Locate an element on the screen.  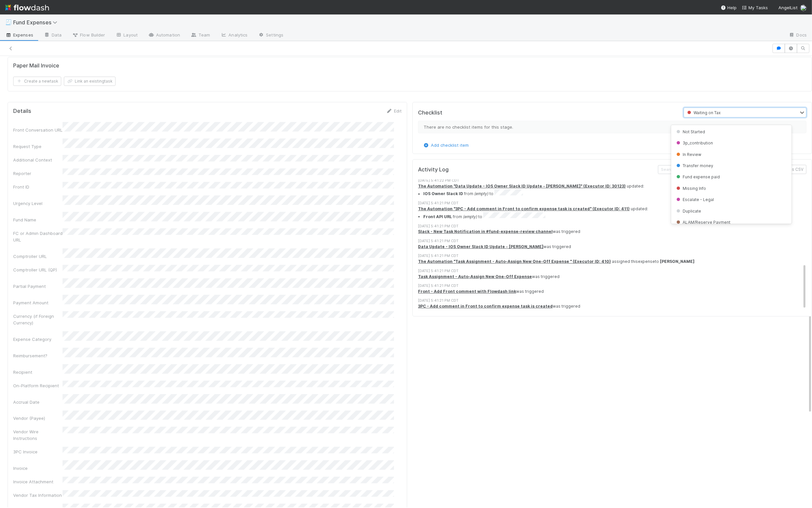
a: Data is located at coordinates (53, 35).